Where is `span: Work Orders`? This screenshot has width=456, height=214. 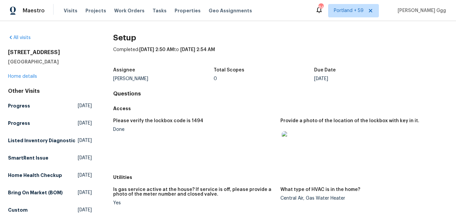
span: Work Orders is located at coordinates (129, 11).